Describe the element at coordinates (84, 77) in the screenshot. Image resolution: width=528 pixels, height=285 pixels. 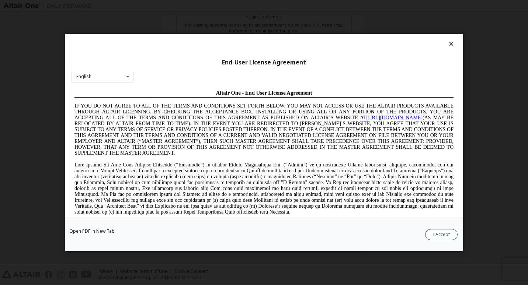
I see `div: English` at that location.